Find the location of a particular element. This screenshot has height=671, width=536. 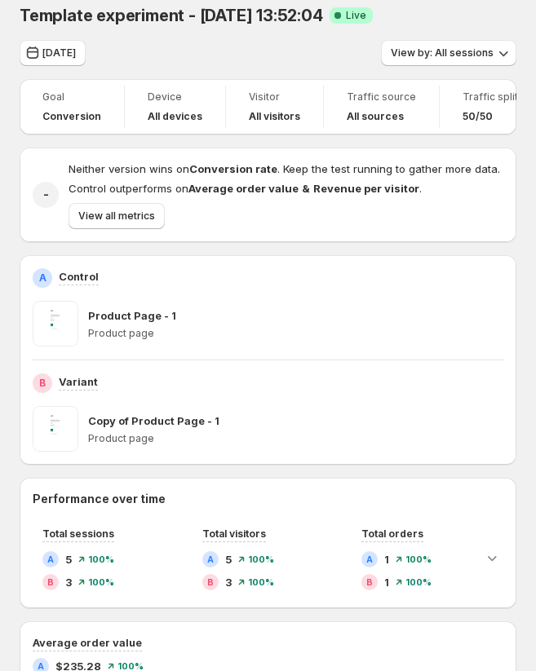

span: Control outperforms on . is located at coordinates (245, 188).